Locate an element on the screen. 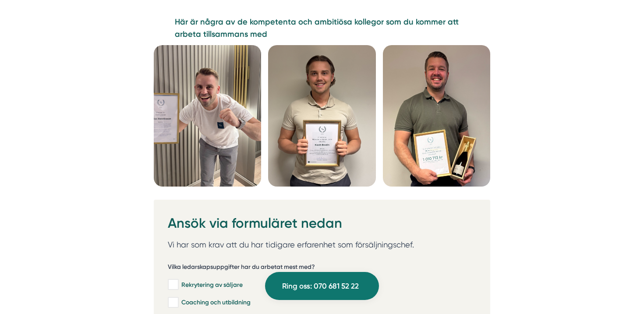 The width and height of the screenshot is (644, 314). a: Ring oss: 070 681 52 22 is located at coordinates (322, 286).